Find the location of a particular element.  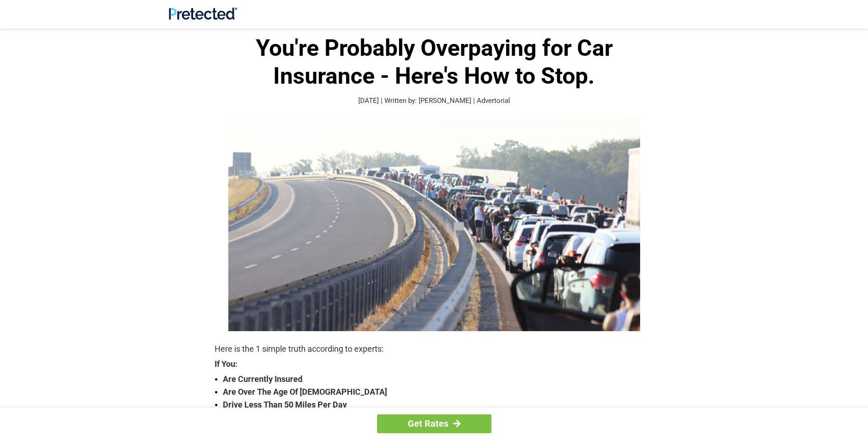

h1: You're Probably Overpaying for Car Insurance - Here's How to Stop. is located at coordinates (434, 62).